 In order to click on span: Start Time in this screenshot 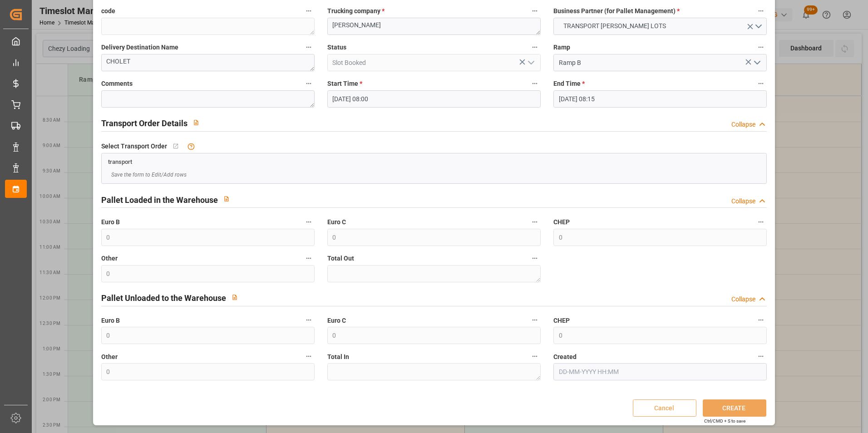, I will do `click(344, 84)`.